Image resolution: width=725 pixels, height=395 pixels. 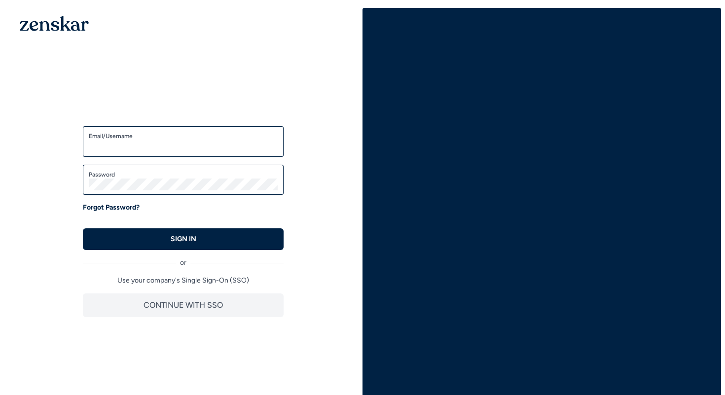 What do you see at coordinates (111, 208) in the screenshot?
I see `p: Forgot Password?` at bounding box center [111, 208].